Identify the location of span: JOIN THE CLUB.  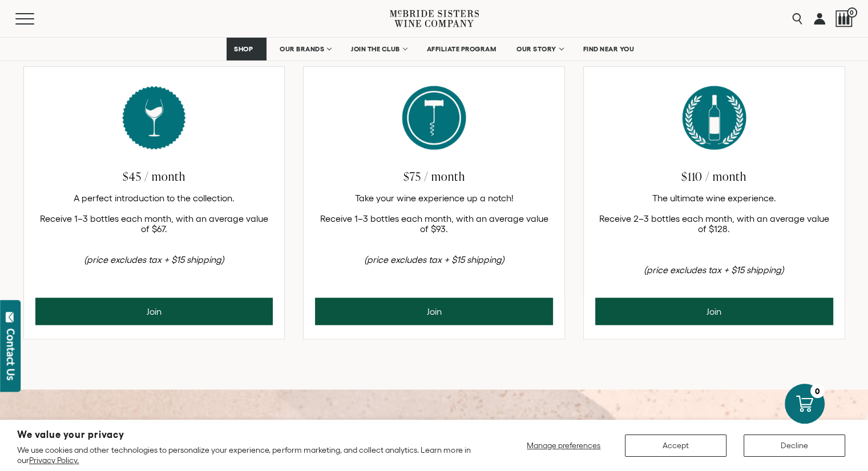
(376, 49).